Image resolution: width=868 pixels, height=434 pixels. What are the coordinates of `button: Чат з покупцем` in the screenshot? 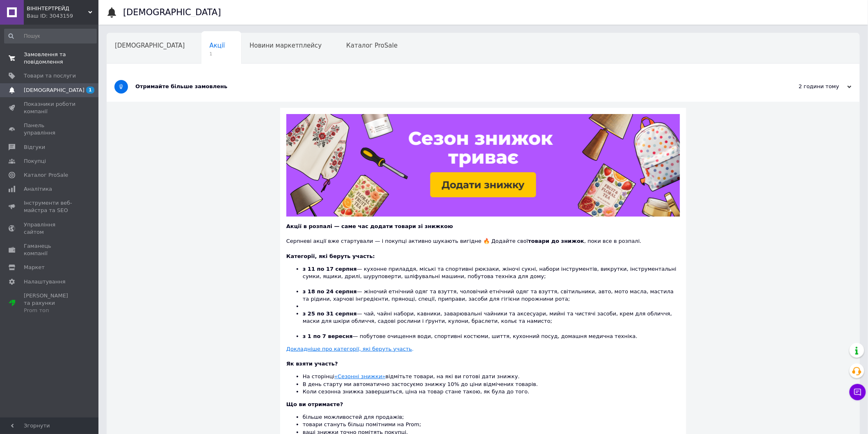 It's located at (858, 393).